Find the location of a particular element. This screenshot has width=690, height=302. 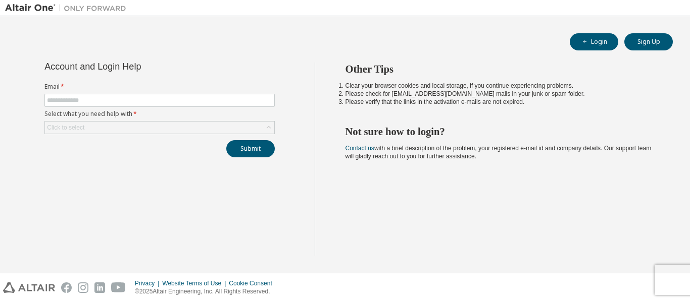

div: Cookie Consent is located at coordinates (253, 284).